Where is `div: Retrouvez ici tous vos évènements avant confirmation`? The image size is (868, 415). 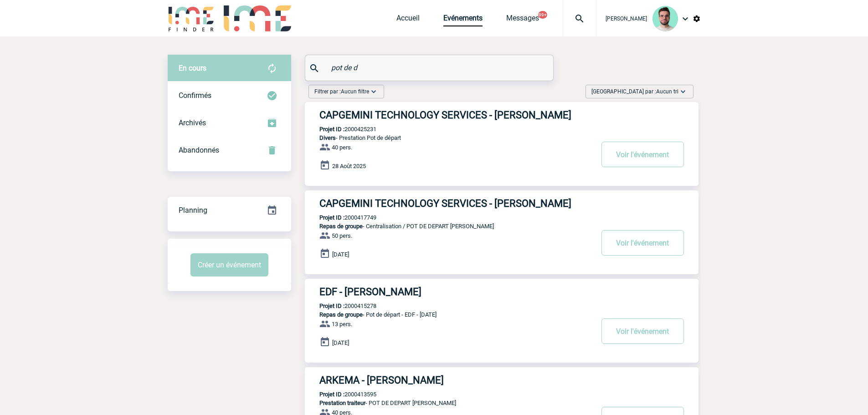
div: Retrouvez ici tous vos évènements avant confirmation is located at coordinates (229, 68).